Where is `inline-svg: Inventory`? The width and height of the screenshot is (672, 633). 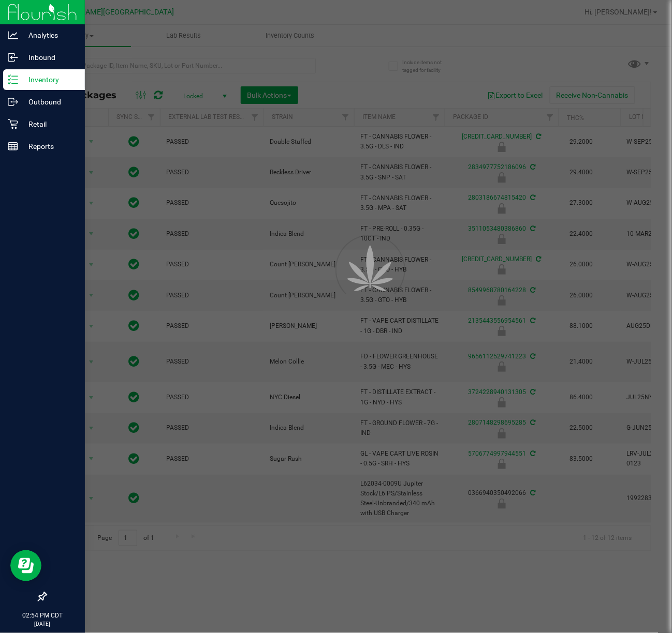 inline-svg: Inventory is located at coordinates (13, 80).